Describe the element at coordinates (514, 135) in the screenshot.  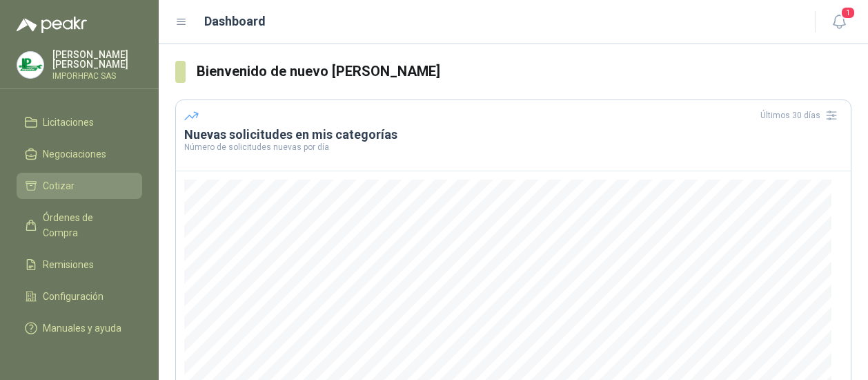
I see `h3: Nuevas solicitudes en mis categorías` at that location.